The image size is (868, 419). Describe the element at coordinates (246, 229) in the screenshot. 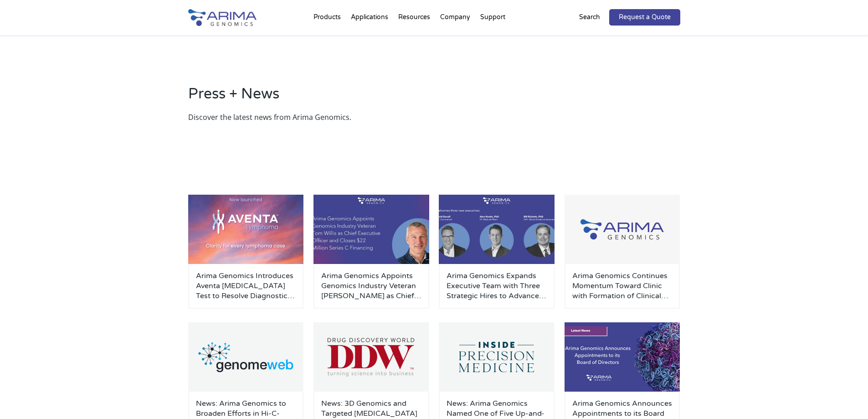

I see `img: AventaLymphoma-500x300.jpg` at that location.